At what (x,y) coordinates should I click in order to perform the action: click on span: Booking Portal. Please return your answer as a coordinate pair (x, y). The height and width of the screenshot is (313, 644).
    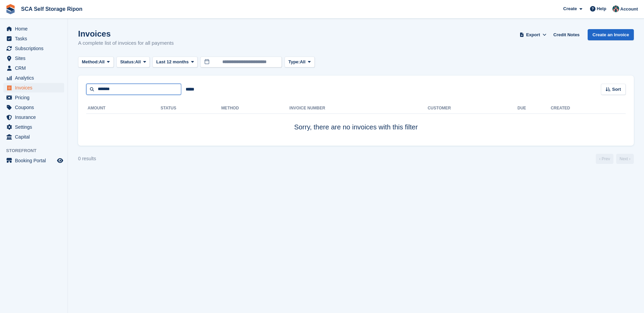
    Looking at the image, I should click on (35, 161).